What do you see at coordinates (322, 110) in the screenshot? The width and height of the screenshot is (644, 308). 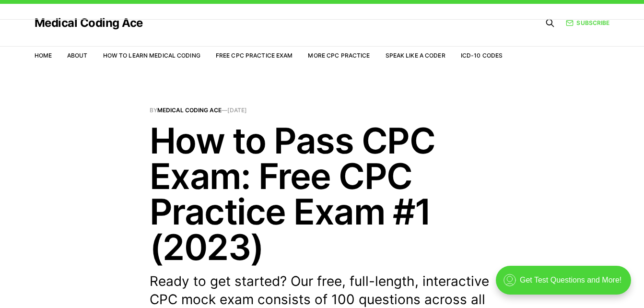 I see `span: By —` at bounding box center [322, 110].